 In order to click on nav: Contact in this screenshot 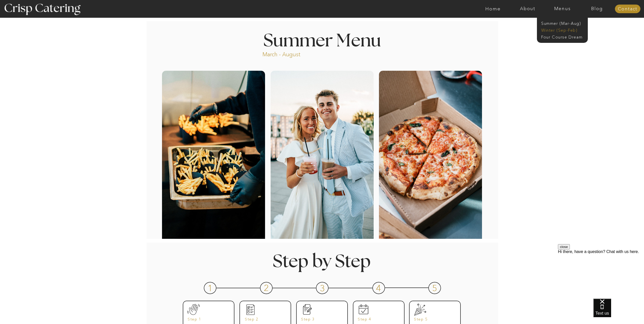, I will do `click(628, 9)`.